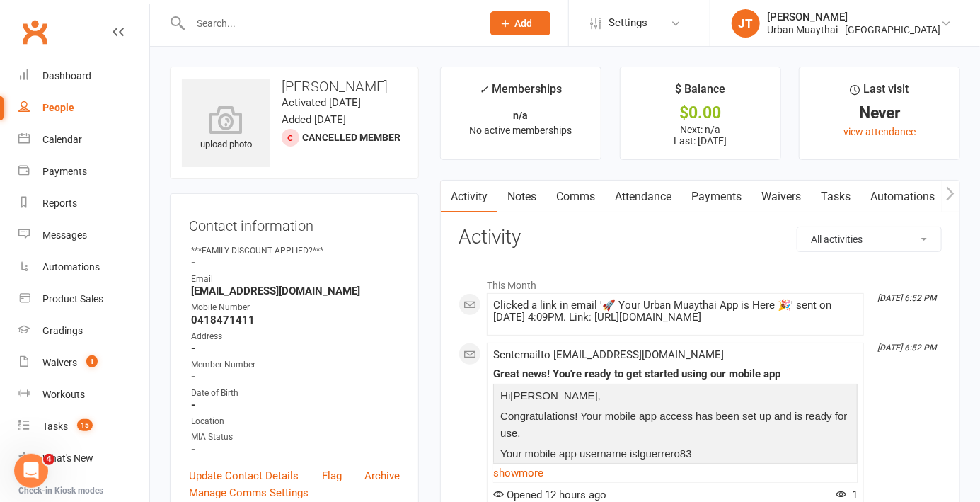 Image resolution: width=980 pixels, height=502 pixels. I want to click on a: show more, so click(675, 473).